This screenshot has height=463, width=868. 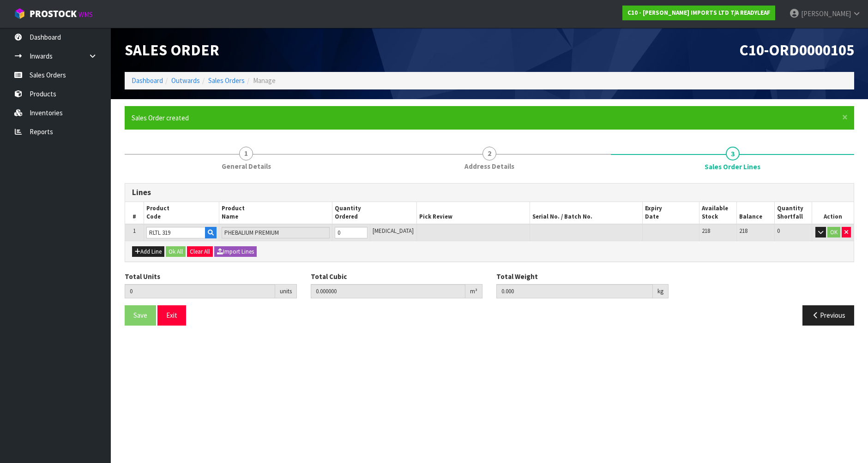 I want to click on th: Quantity Ordered, so click(x=374, y=213).